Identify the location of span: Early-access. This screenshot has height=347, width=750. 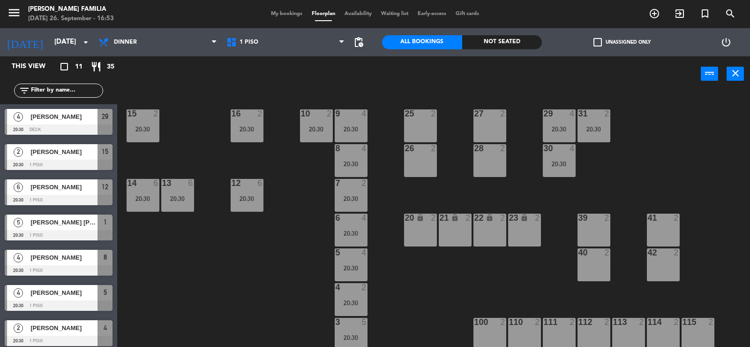
(432, 14).